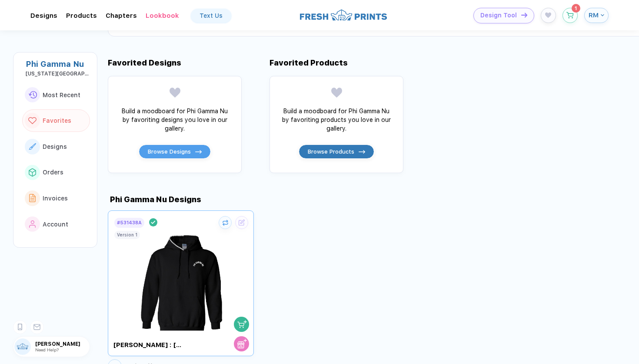 Image resolution: width=639 pixels, height=364 pixels. What do you see at coordinates (162, 16) in the screenshot?
I see `div: LookbookToggle dropdown menu chapters` at bounding box center [162, 16].